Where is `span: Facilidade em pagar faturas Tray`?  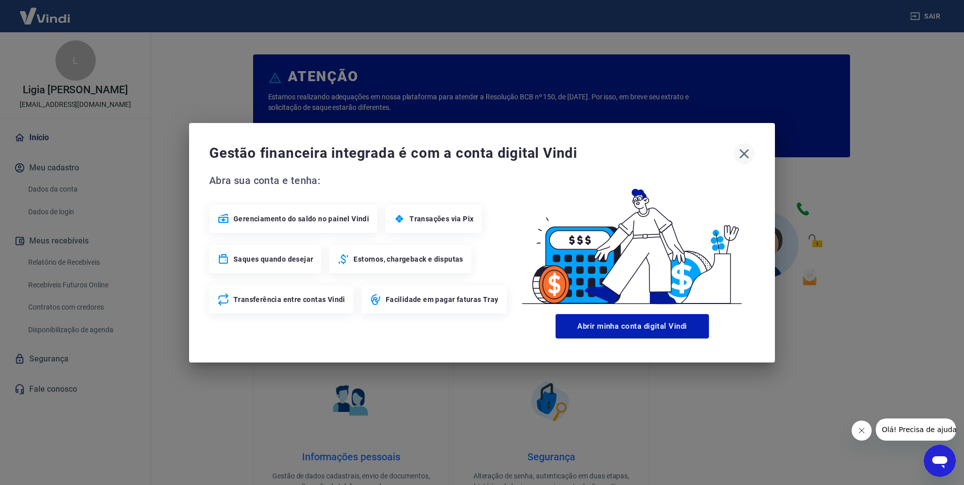 span: Facilidade em pagar faturas Tray is located at coordinates (442, 299).